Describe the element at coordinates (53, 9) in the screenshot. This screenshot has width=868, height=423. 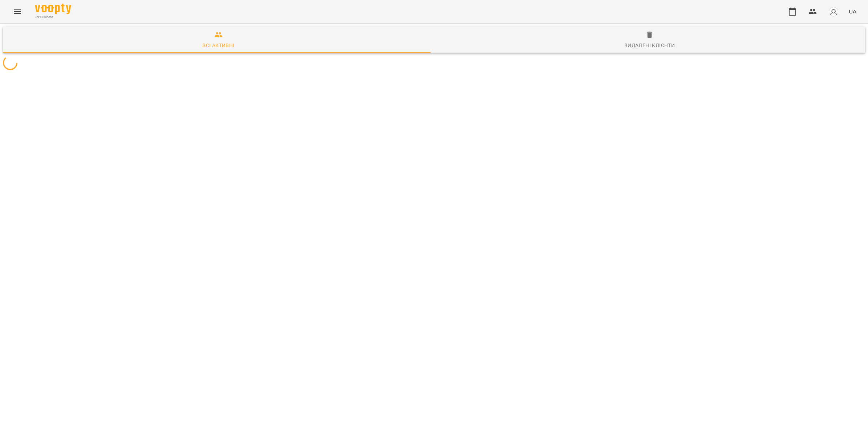
I see `img: Voopty Logo` at that location.